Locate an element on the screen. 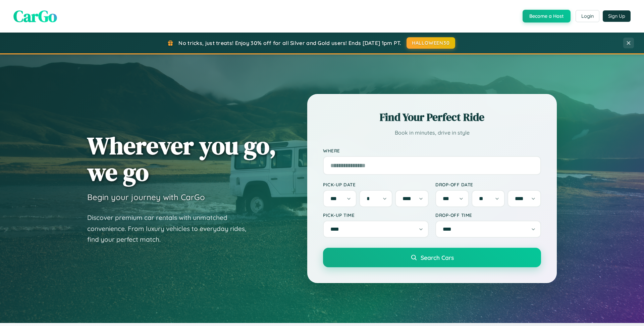 The width and height of the screenshot is (644, 326). button: HALLOWEEN30 is located at coordinates (431, 43).